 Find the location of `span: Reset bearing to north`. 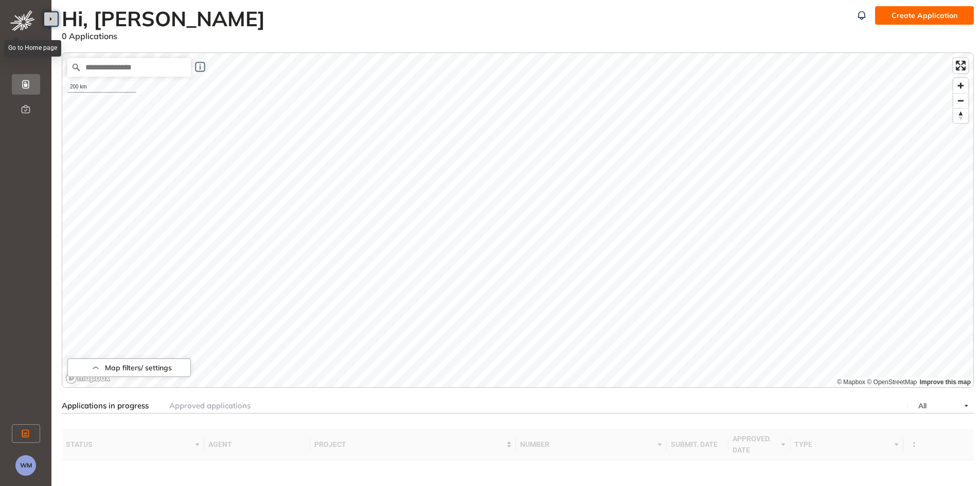

span: Reset bearing to north is located at coordinates (960, 116).